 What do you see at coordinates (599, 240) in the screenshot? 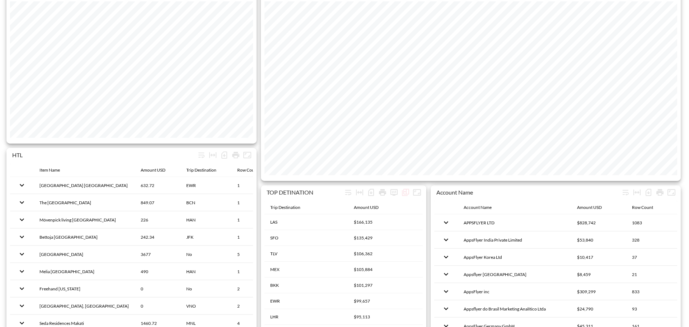
I see `th: $53,840` at bounding box center [599, 240].